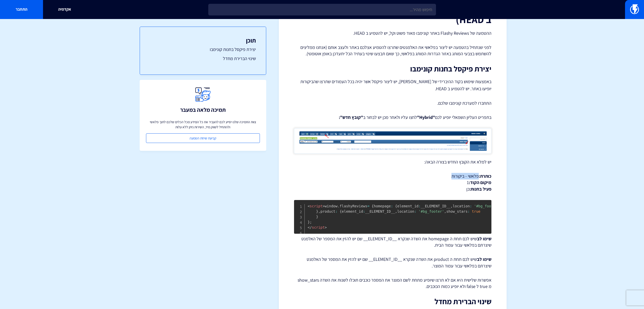 This screenshot has width=644, height=309. I want to click on p: צוות התמיכה שלנו יסייע לכם להעביר את כל המידע מכל הכלים שלכם לתוך פלאשי ולהתחיל לשווק מיד, השירות..., so click(203, 125).